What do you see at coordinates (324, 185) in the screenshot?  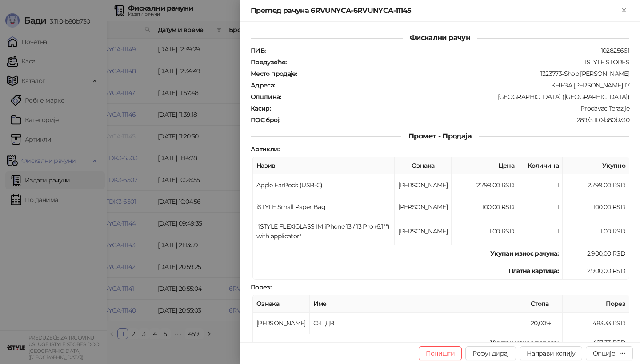 I see `td: Apple EarPods (USB-C)` at bounding box center [324, 185].